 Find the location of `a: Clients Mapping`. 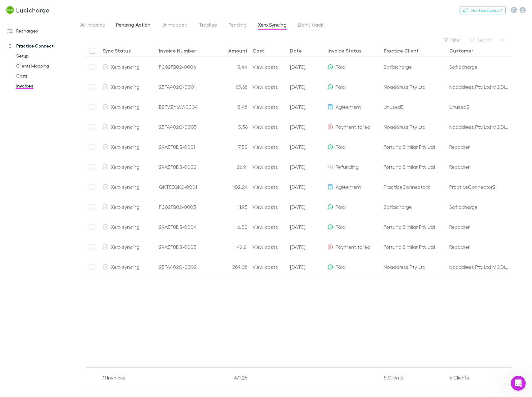

a: Clients Mapping is located at coordinates (47, 66).